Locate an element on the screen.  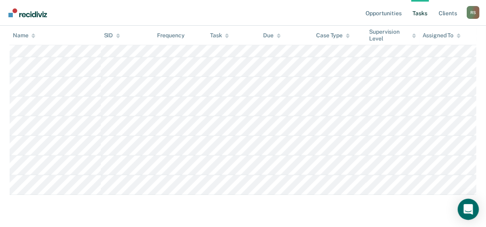
img: Recidiviz is located at coordinates (28, 13).